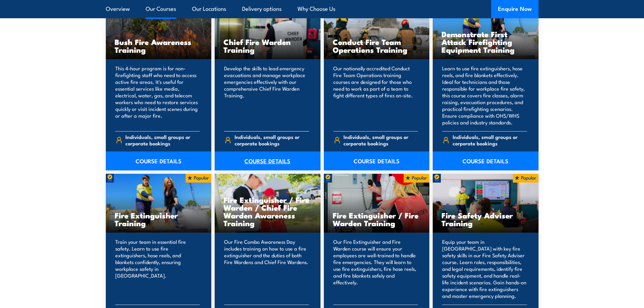  I want to click on p: Our nationally accredited Conduct Fire Team Operations training courses are designed for those wh..., so click(375, 96).